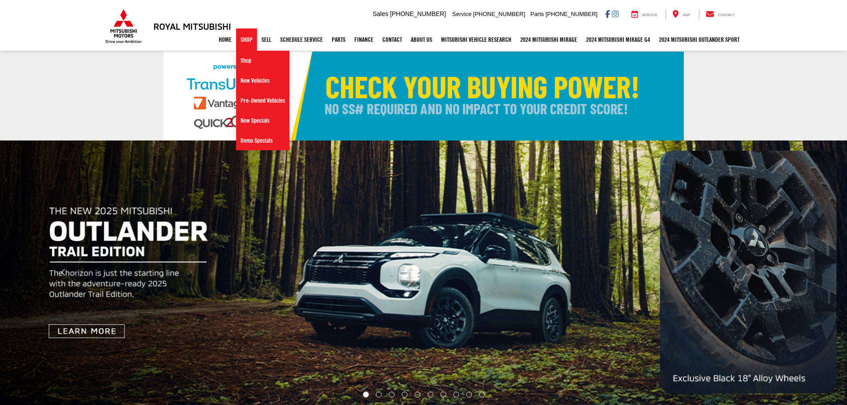  What do you see at coordinates (424, 96) in the screenshot?
I see `img: Check Your Buying Power` at bounding box center [424, 96].